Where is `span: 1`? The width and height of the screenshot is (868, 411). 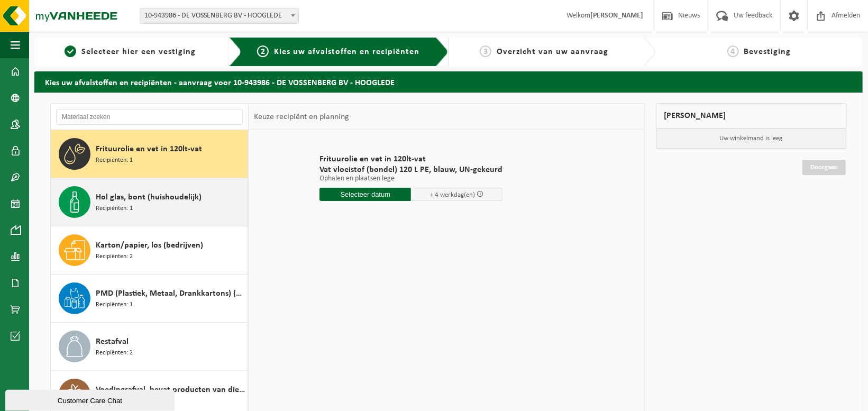 span: 1 is located at coordinates (71, 52).